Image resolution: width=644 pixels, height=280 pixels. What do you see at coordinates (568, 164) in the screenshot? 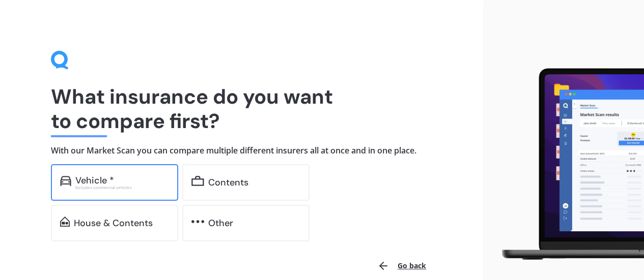
I see `img: laptop.webp` at bounding box center [568, 164].